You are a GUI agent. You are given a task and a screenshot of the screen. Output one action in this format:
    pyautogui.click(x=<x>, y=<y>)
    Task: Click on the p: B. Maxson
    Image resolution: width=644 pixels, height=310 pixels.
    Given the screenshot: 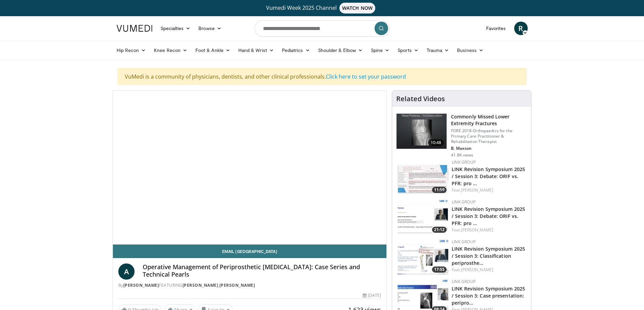 What is the action you would take?
    pyautogui.click(x=489, y=148)
    